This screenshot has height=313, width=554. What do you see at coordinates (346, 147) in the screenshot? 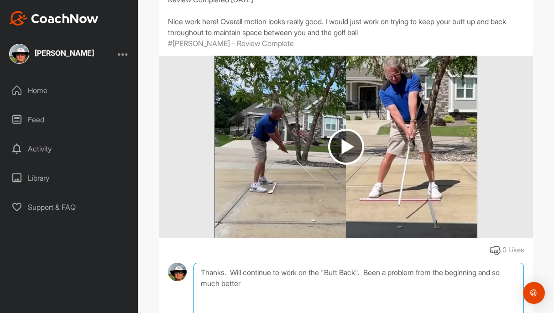
I see `img: media` at bounding box center [346, 147].